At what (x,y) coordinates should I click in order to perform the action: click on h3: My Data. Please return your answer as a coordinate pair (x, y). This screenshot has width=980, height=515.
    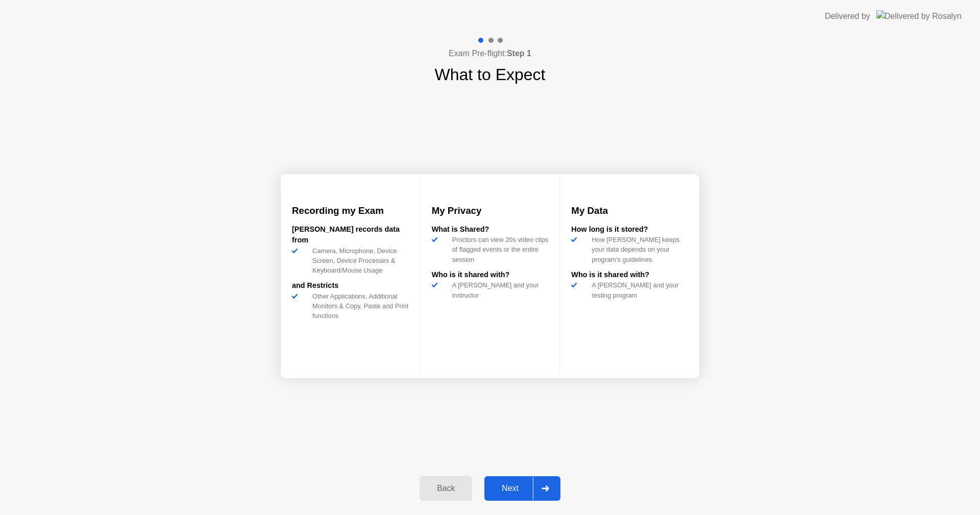
    Looking at the image, I should click on (630, 211).